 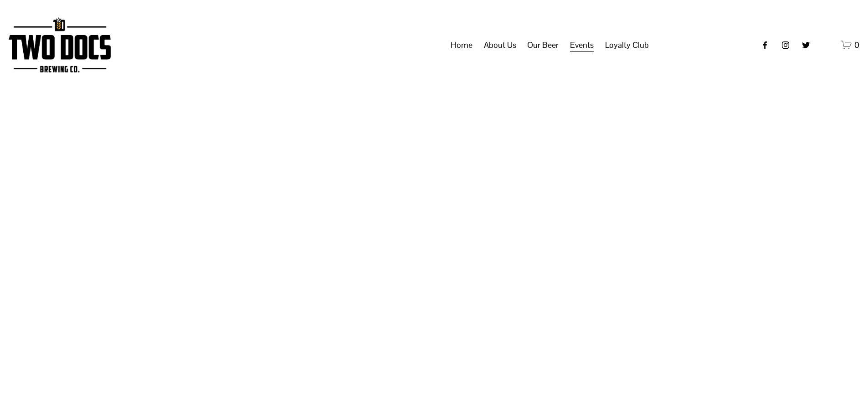 What do you see at coordinates (807, 45) in the screenshot?
I see `a: twitter-unauth` at bounding box center [807, 45].